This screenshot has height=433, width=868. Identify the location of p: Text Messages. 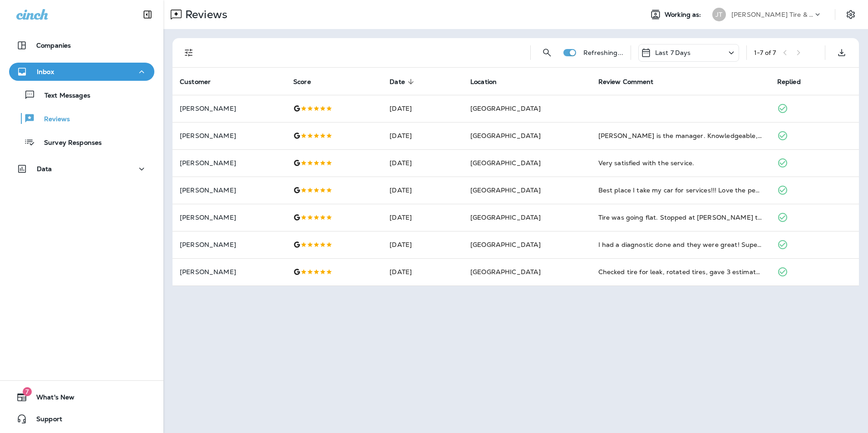
(63, 96).